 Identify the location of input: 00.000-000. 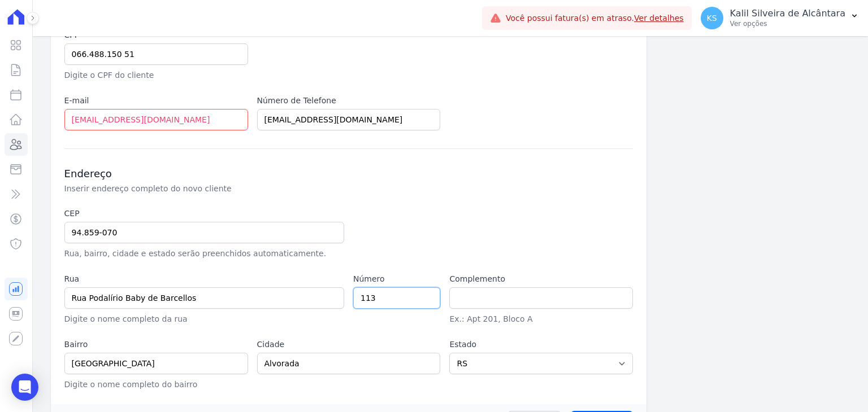
(204, 232).